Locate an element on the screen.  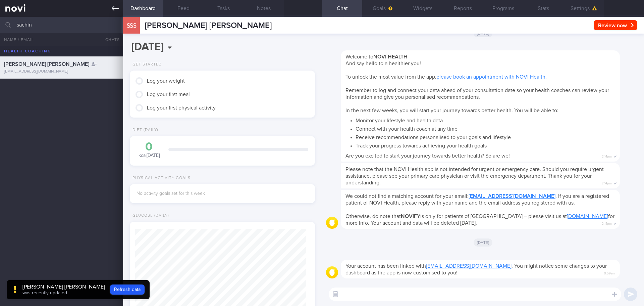
button: Refresh data is located at coordinates (127, 289).